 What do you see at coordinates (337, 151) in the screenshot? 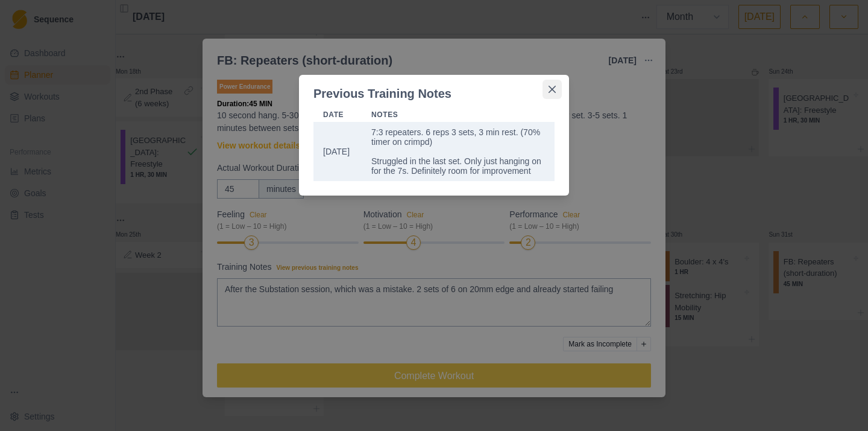
I see `td: 2025-08-22` at bounding box center [337, 151].